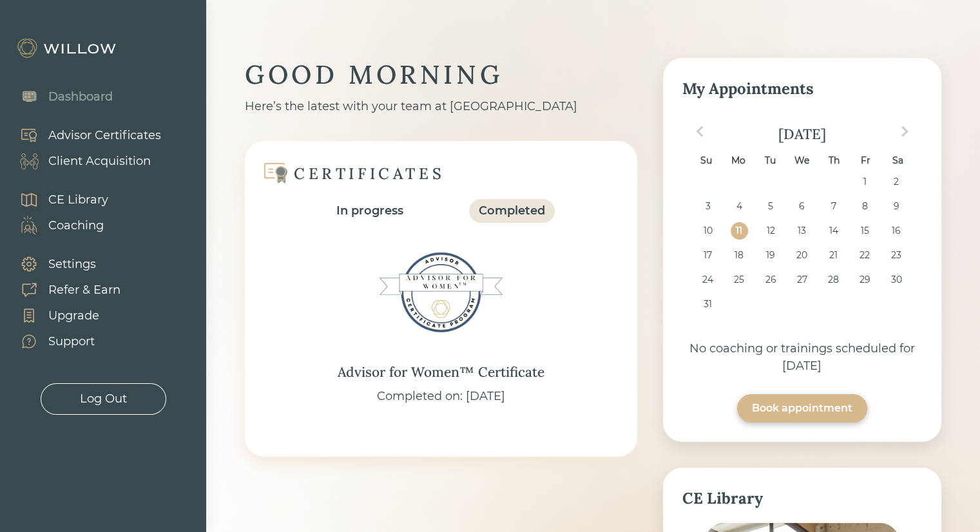  What do you see at coordinates (770, 280) in the screenshot?
I see `div: Choose Tuesday, August 26th, 2025` at bounding box center [770, 280].